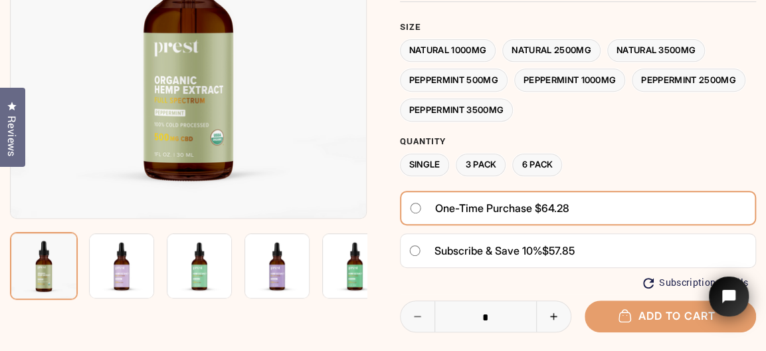 The height and width of the screenshot is (351, 766). I want to click on label: Quantity, so click(578, 142).